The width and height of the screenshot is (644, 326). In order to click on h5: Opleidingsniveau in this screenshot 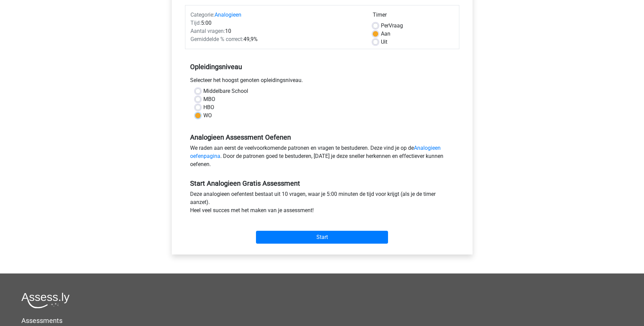, I will do `click(322, 67)`.